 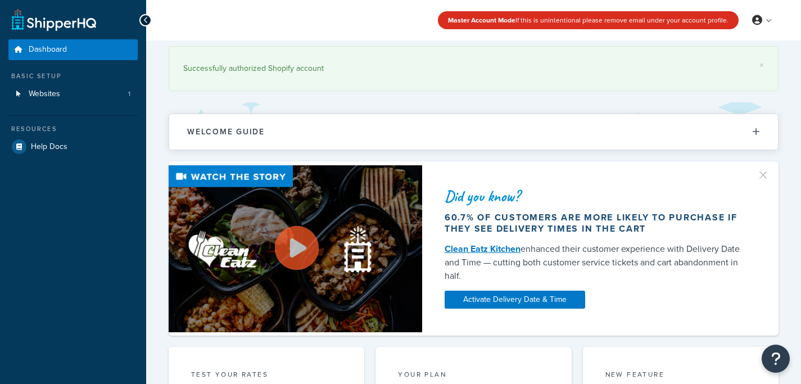 What do you see at coordinates (73, 76) in the screenshot?
I see `div: Basic Setup` at bounding box center [73, 76].